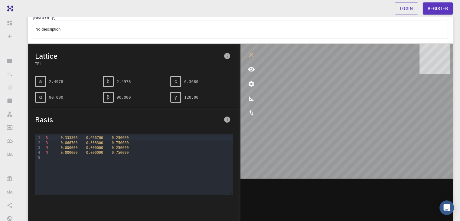  I want to click on pre: 6.3680, so click(191, 81).